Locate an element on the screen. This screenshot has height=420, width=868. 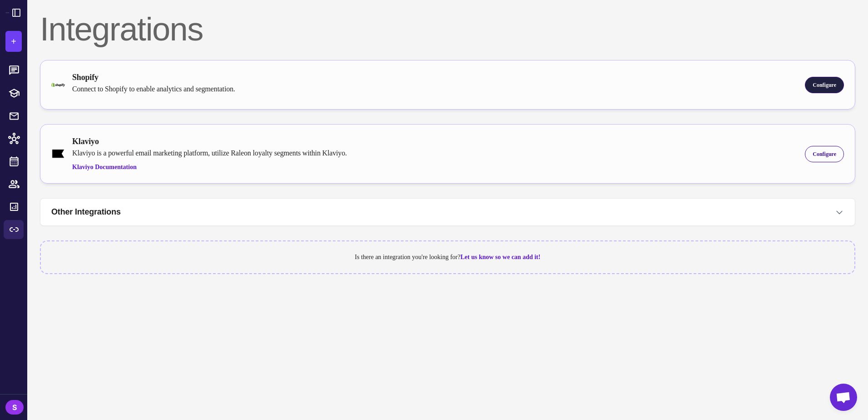
img: Raleon Logo is located at coordinates (7, 12).